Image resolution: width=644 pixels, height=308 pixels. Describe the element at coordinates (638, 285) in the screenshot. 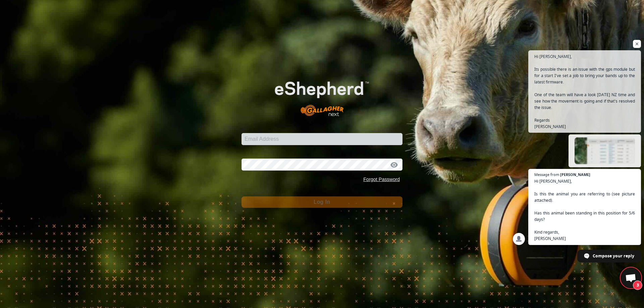

I see `span: 3` at that location.